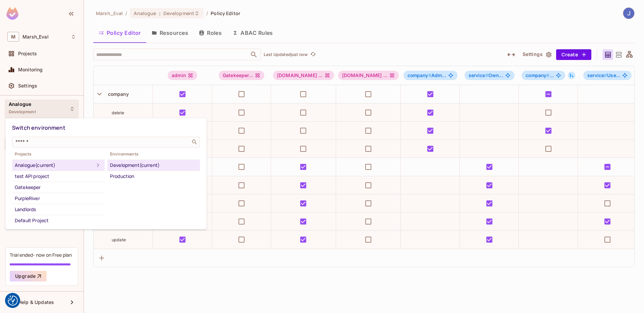 The image size is (644, 313). What do you see at coordinates (153, 165) in the screenshot?
I see `div: Development (current)` at bounding box center [153, 165].